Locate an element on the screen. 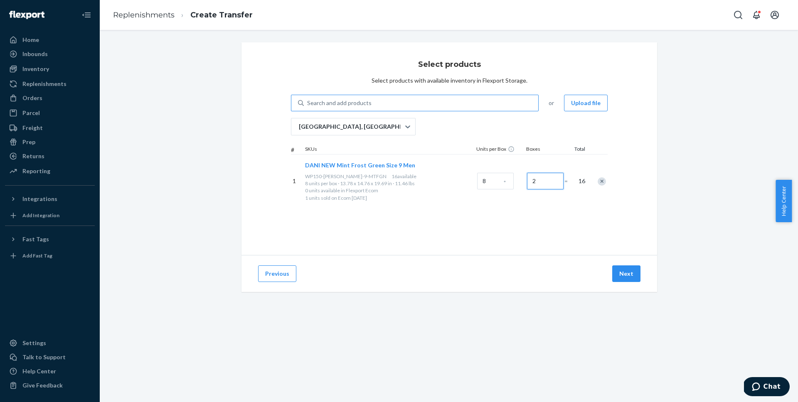 The image size is (798, 402). button: Open Search Box is located at coordinates (738, 15).